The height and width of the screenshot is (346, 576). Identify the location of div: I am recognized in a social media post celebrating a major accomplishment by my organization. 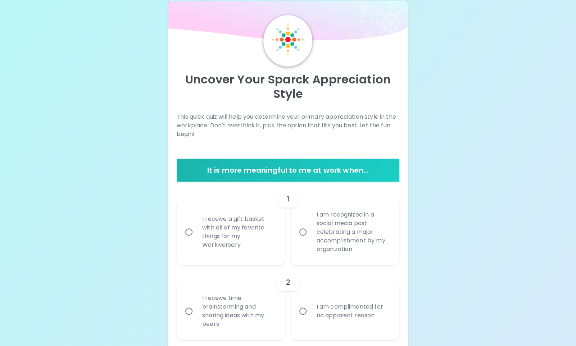
(353, 232).